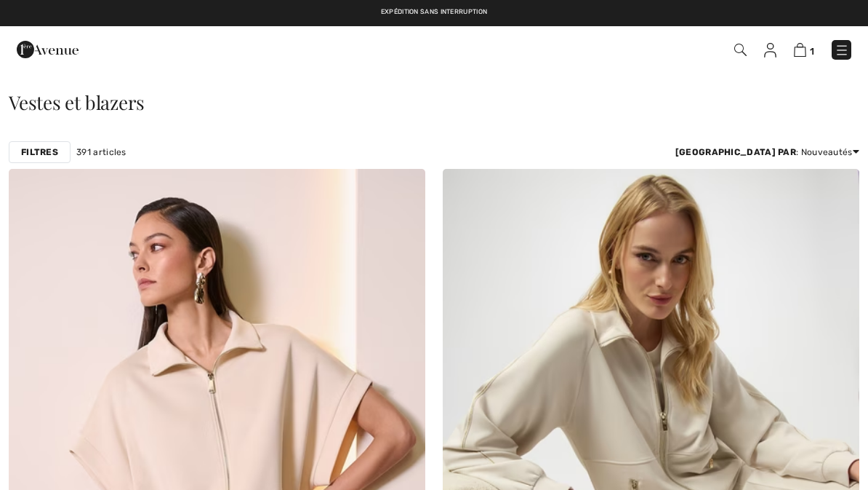  What do you see at coordinates (800, 50) in the screenshot?
I see `img: Panier d'achat` at bounding box center [800, 50].